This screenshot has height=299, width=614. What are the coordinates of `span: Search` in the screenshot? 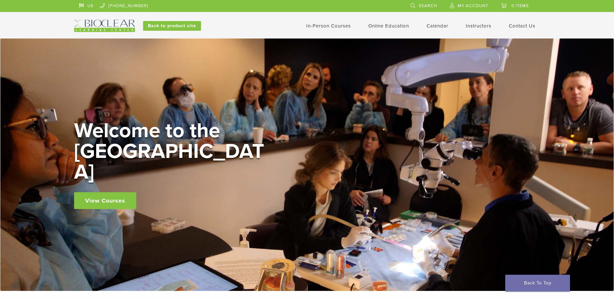 It's located at (428, 6).